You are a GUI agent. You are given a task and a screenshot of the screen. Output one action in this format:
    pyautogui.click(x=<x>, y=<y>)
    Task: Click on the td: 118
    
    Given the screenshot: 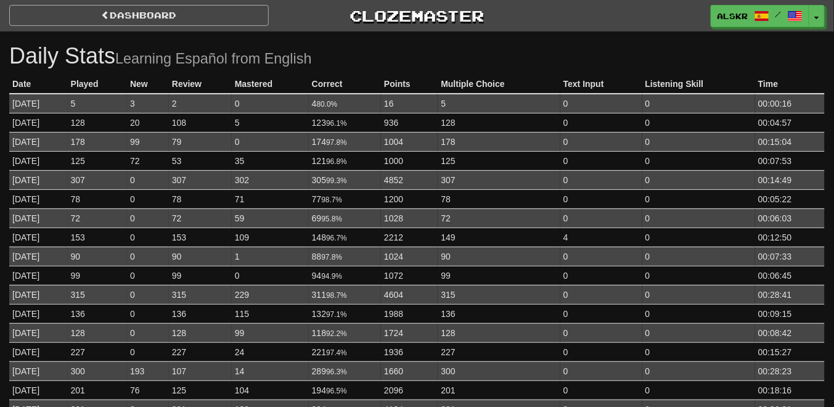 What is the action you would take?
    pyautogui.click(x=345, y=332)
    